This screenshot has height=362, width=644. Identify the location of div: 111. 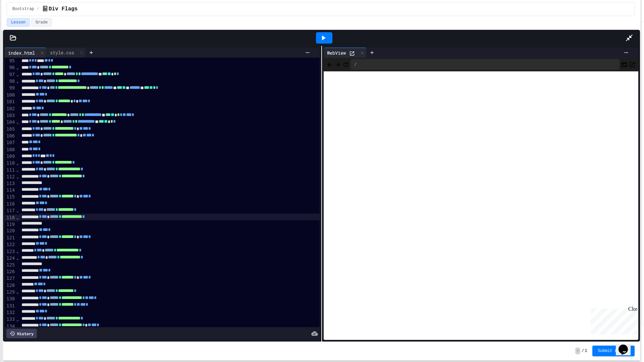
(10, 170).